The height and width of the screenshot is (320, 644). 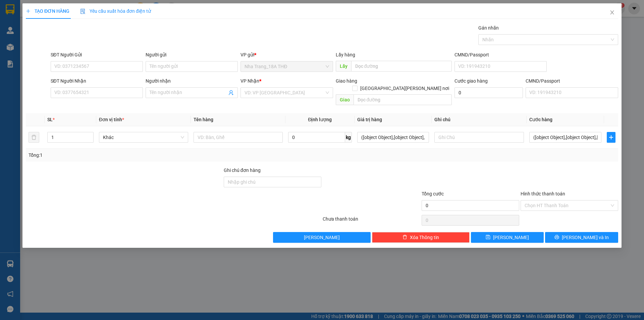 What do you see at coordinates (50, 120) in the screenshot?
I see `span: SL` at bounding box center [50, 120].